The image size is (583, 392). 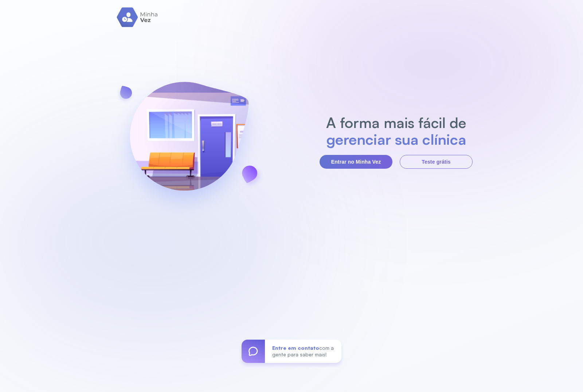 I want to click on div: com a gente para saber mais!, so click(x=303, y=351).